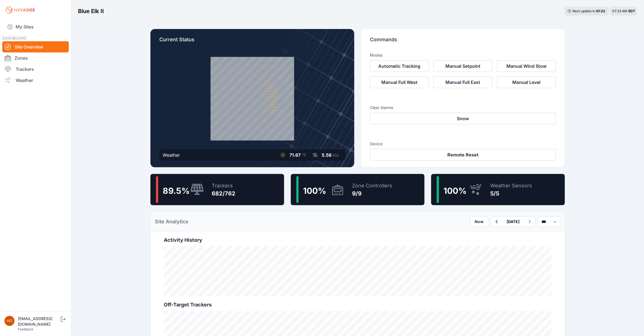 The image size is (644, 336). I want to click on h2: Site Analytics, so click(171, 222).